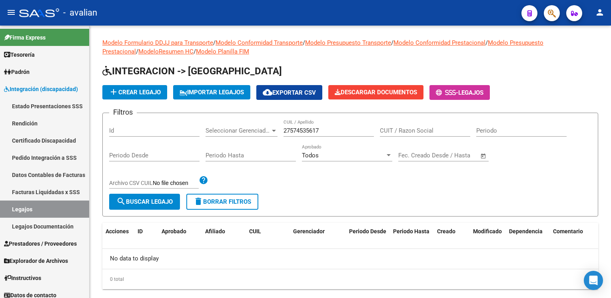 The width and height of the screenshot is (611, 298). Describe the element at coordinates (368, 232) in the screenshot. I see `span: Periodo Desde` at that location.